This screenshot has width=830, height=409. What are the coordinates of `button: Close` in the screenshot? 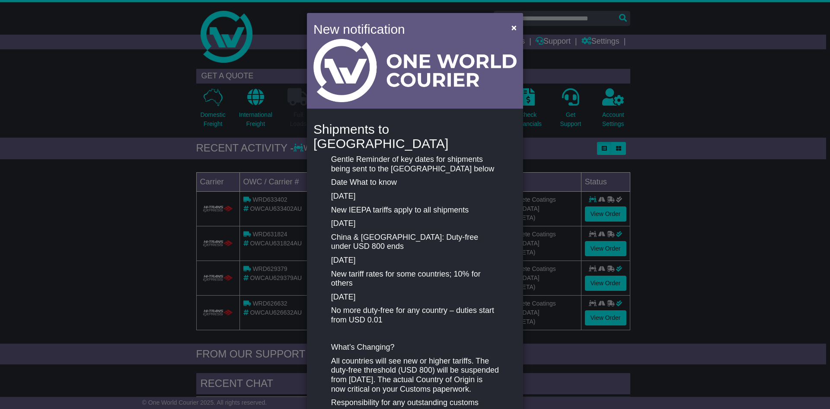 It's located at (514, 27).